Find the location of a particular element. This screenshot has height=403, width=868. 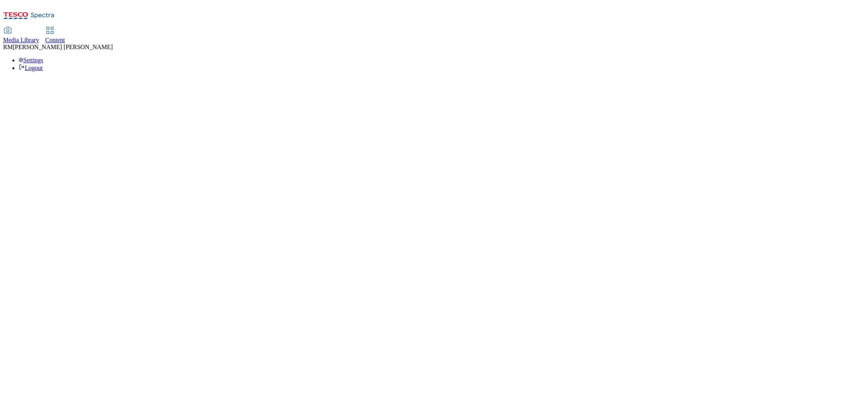

a: Logout is located at coordinates (31, 68).